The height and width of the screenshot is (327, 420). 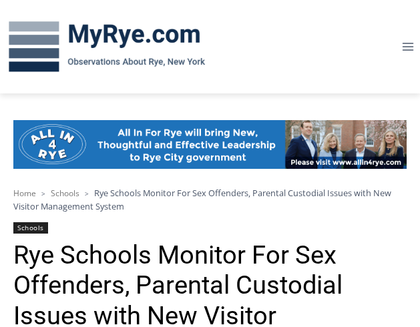 What do you see at coordinates (25, 193) in the screenshot?
I see `span: Home` at bounding box center [25, 193].